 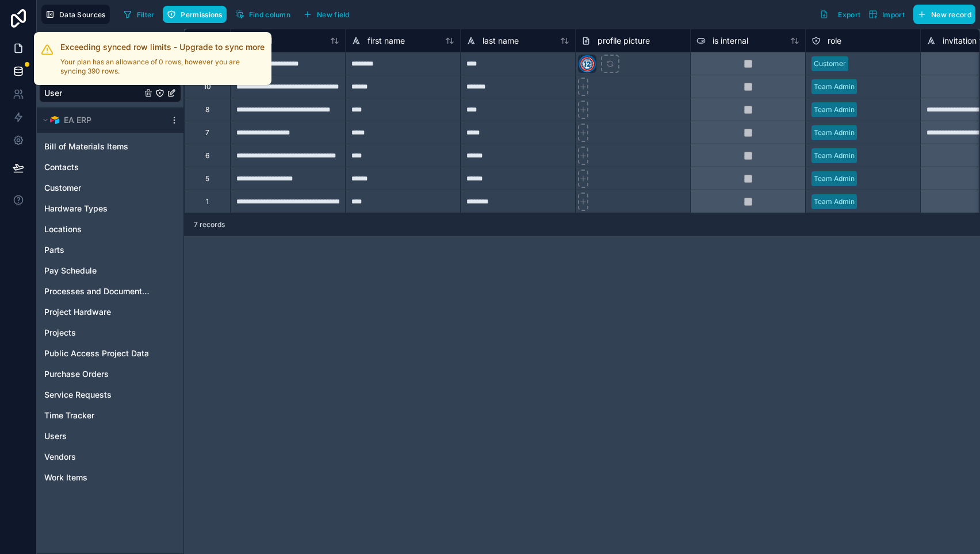 I want to click on p: Your plan has an allowance of 0 rows, however you are syncing 390 rows., so click(x=152, y=67).